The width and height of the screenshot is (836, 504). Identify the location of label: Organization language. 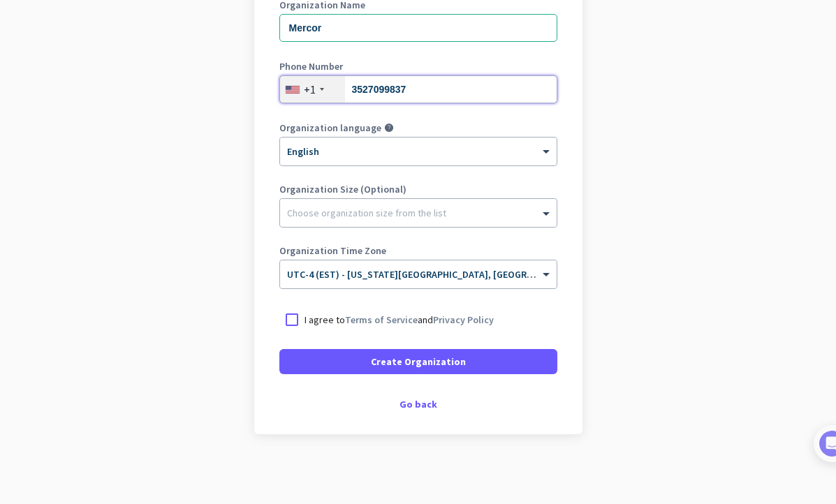
(330, 128).